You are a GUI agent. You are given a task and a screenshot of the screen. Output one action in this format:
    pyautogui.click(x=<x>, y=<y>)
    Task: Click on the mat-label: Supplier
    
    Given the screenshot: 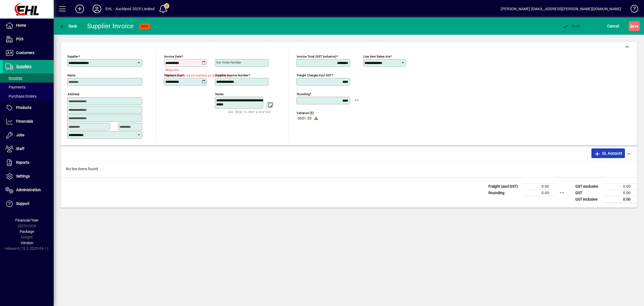 What is the action you would take?
    pyautogui.click(x=73, y=57)
    